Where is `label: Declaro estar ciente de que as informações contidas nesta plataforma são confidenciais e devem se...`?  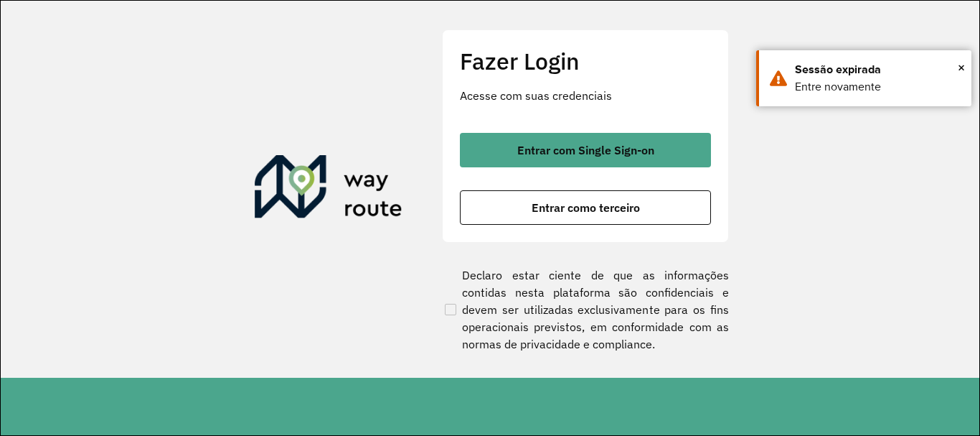 label: Declaro estar ciente de que as informações contidas nesta plataforma são confidenciais e devem se... is located at coordinates (585, 309).